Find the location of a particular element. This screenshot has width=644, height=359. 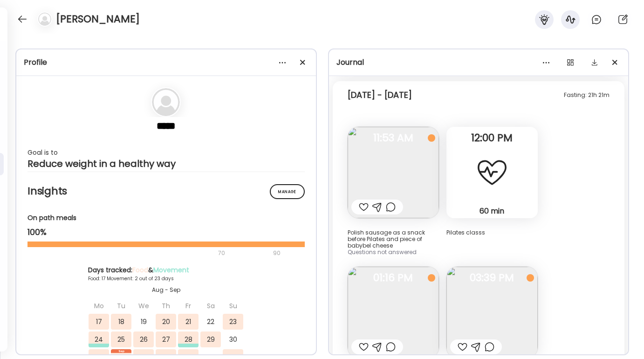

span: Movement is located at coordinates (171, 270).